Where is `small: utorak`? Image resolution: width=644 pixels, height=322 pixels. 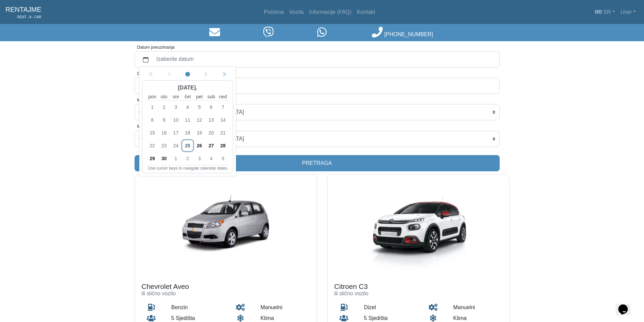 small: utorak is located at coordinates (164, 97).